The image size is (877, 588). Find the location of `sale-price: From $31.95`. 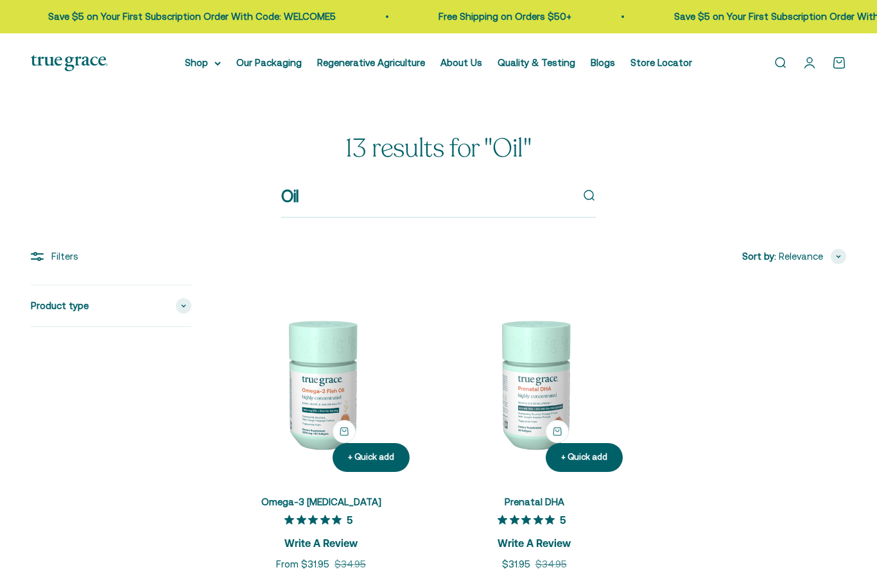

sale-price: From $31.95 is located at coordinates (302, 564).